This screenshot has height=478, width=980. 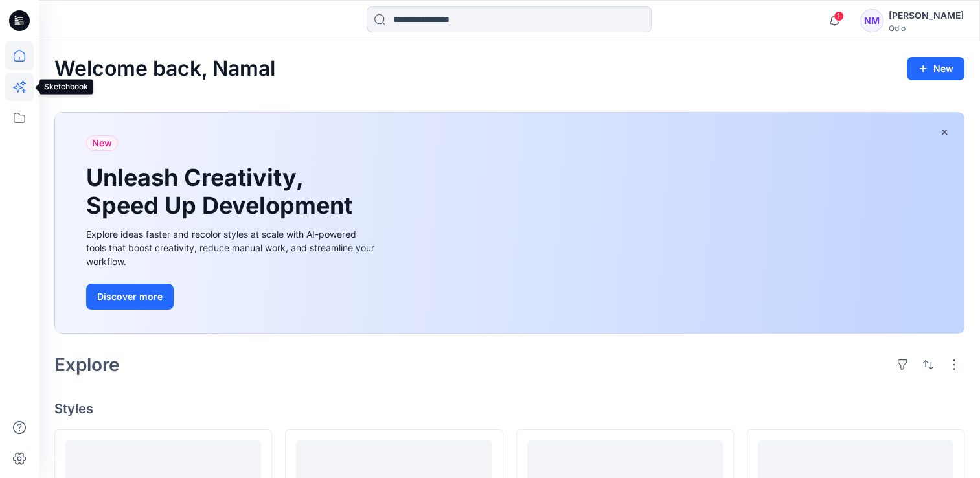 I want to click on a: Discover more, so click(x=232, y=297).